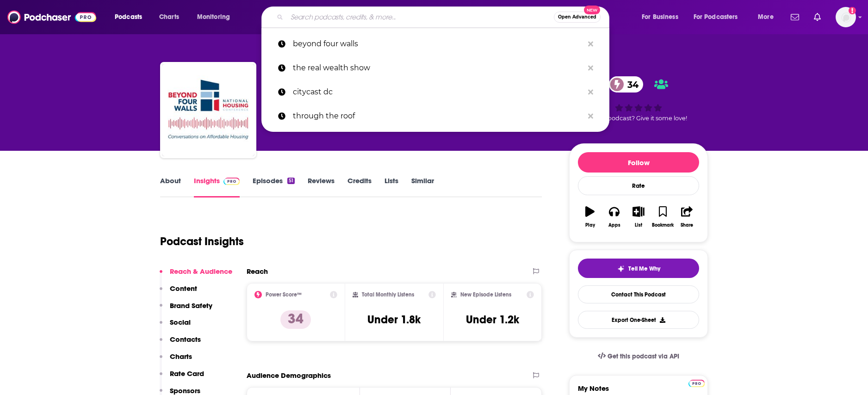 This screenshot has width=868, height=395. What do you see at coordinates (51, 17) in the screenshot?
I see `a: Podchaser - Follow, Share and Rate Podcasts` at bounding box center [51, 17].